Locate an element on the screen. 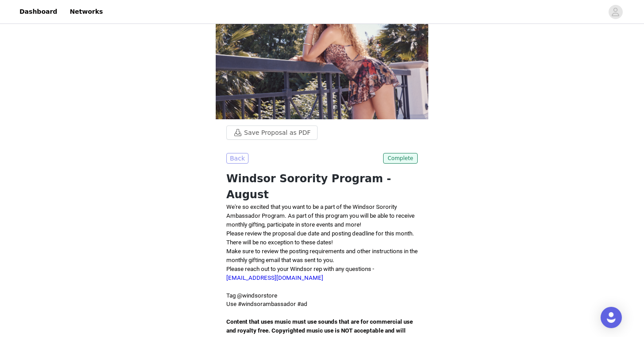 Image resolution: width=644 pixels, height=337 pixels. span: Use #windsorambassador #ad is located at coordinates (266, 304).